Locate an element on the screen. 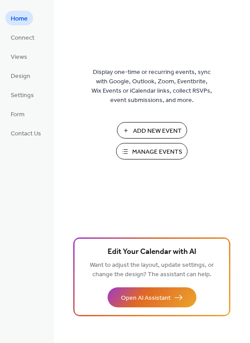 The image size is (250, 343). span: Manage Events is located at coordinates (157, 152).